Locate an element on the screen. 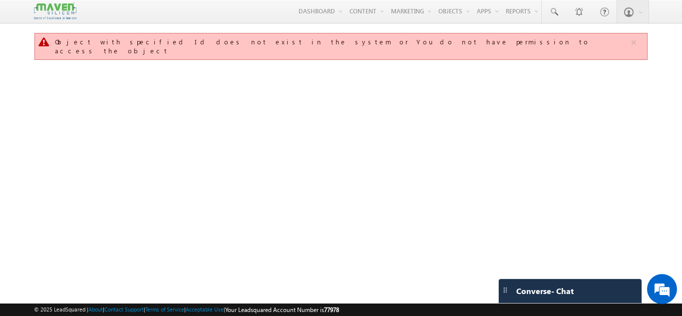 The image size is (682, 316). div: Object with specified Id does not exist in the system or You do not have permission to access the... is located at coordinates (342, 46).